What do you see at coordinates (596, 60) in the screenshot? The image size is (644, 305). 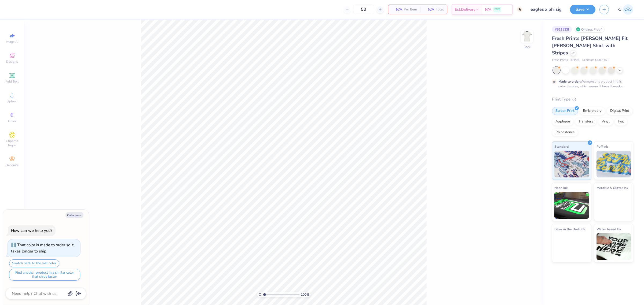 I see `span: Minimum Order: 50 +` at bounding box center [596, 60].